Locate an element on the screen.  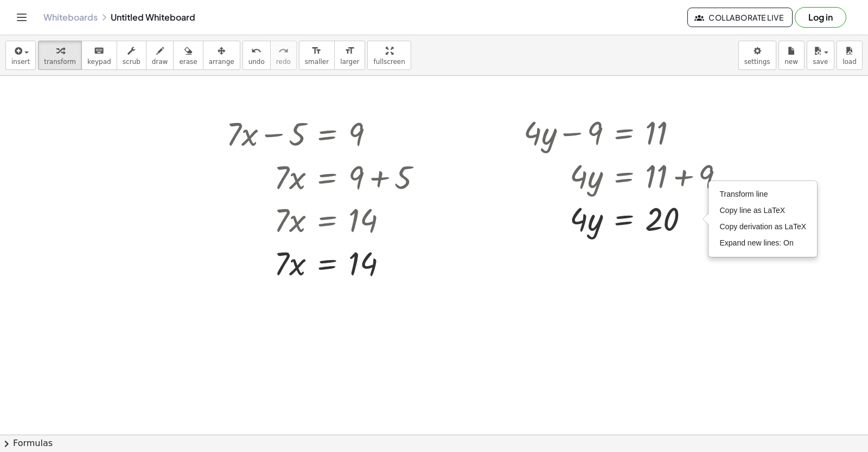
span: settings is located at coordinates (757, 62).